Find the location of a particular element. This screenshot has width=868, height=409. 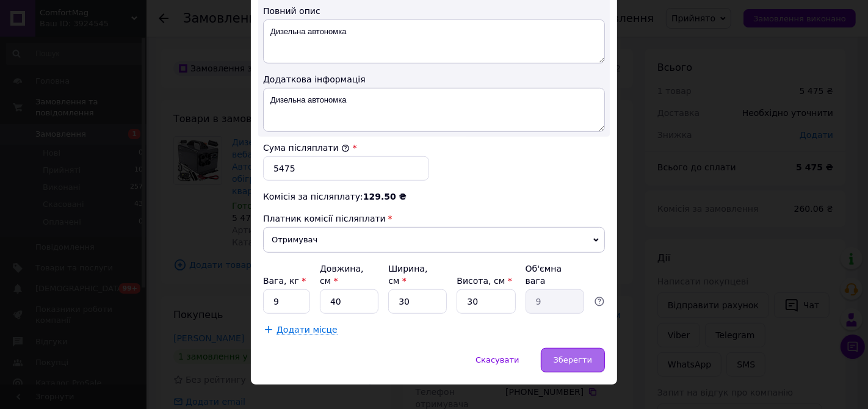

label: Вага, кг is located at coordinates (284, 281).